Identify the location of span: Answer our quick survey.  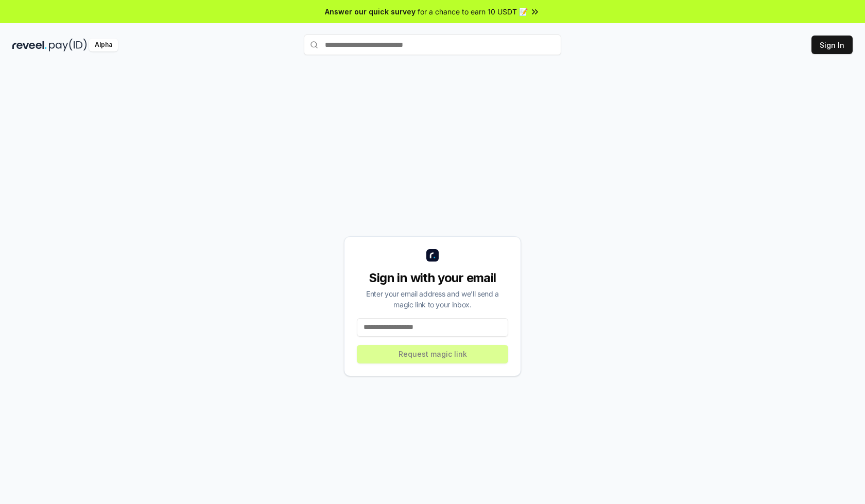
(370, 12).